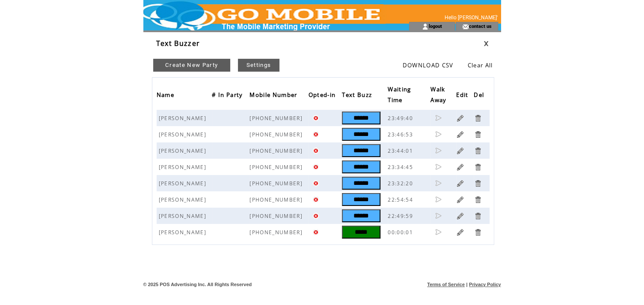  I want to click on a: DOWNLOAD CSV, so click(428, 65).